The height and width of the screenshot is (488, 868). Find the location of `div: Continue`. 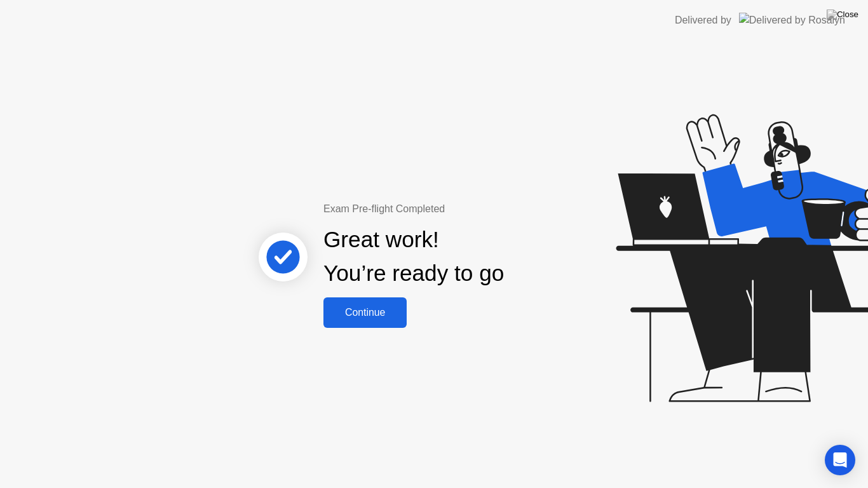

div: Continue is located at coordinates (365, 313).